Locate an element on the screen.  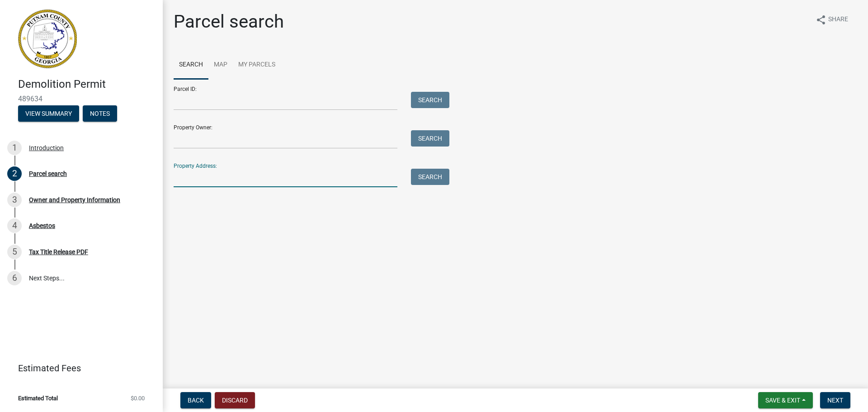
div: Asbestos is located at coordinates (42, 225).